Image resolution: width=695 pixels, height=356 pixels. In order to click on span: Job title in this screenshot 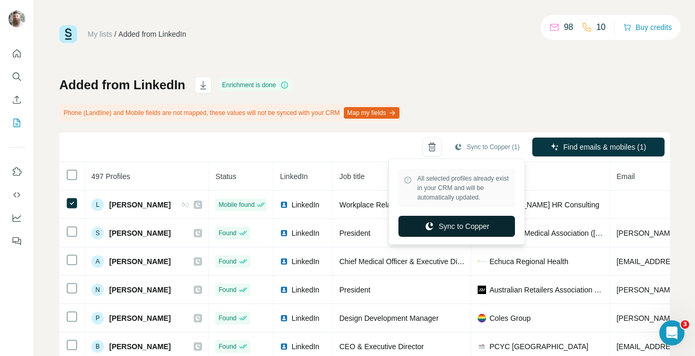, I will do `click(352, 176)`.